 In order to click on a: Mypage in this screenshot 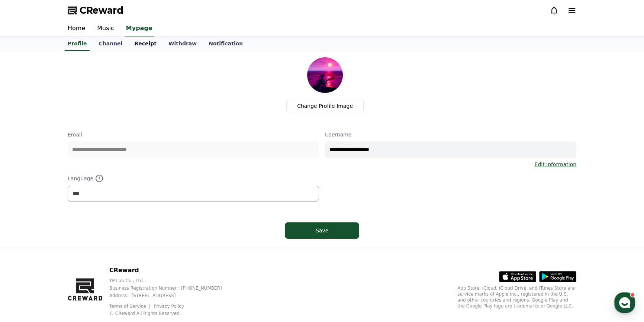, I will do `click(139, 28)`.